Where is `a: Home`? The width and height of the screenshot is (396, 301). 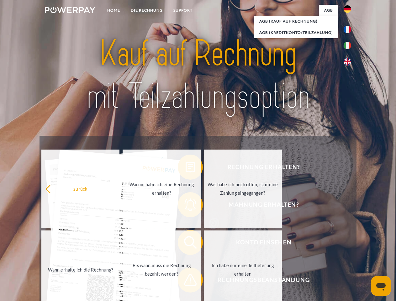 a: Home is located at coordinates (114, 10).